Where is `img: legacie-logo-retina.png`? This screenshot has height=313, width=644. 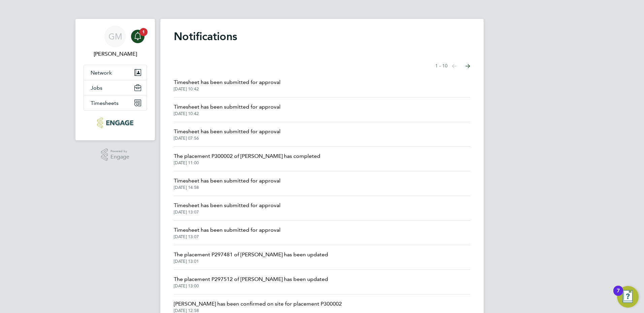
img: legacie-logo-retina.png is located at coordinates (115, 123).